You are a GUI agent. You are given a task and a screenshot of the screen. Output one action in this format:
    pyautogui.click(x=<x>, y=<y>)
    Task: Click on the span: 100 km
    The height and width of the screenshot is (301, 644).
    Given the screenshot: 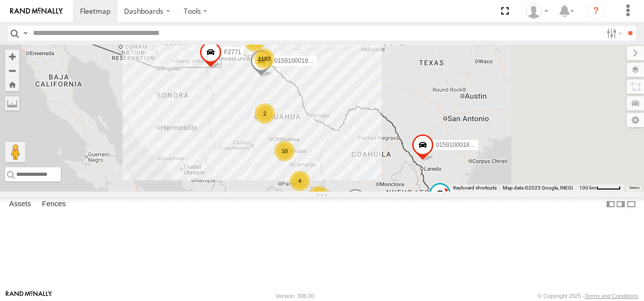 What is the action you would take?
    pyautogui.click(x=587, y=188)
    